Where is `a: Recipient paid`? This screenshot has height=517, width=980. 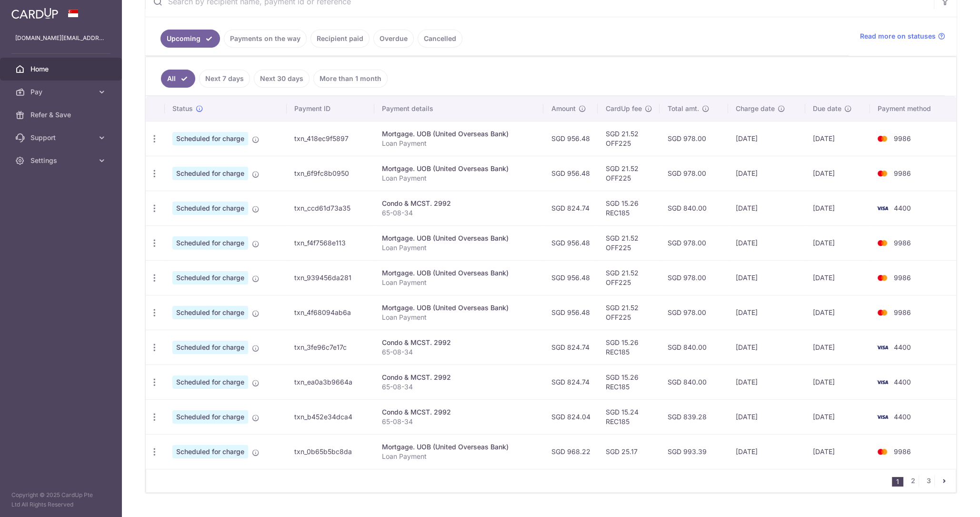 a: Recipient paid is located at coordinates (340, 38).